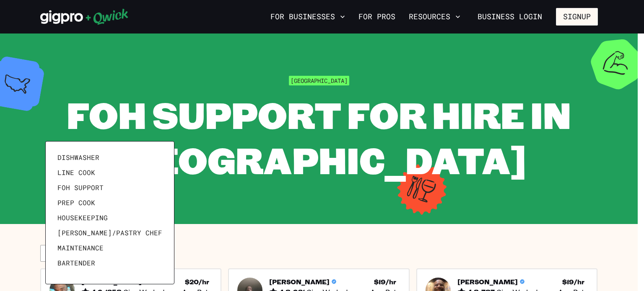 Image resolution: width=644 pixels, height=291 pixels. What do you see at coordinates (76, 203) in the screenshot?
I see `span: Prep Cook` at bounding box center [76, 203].